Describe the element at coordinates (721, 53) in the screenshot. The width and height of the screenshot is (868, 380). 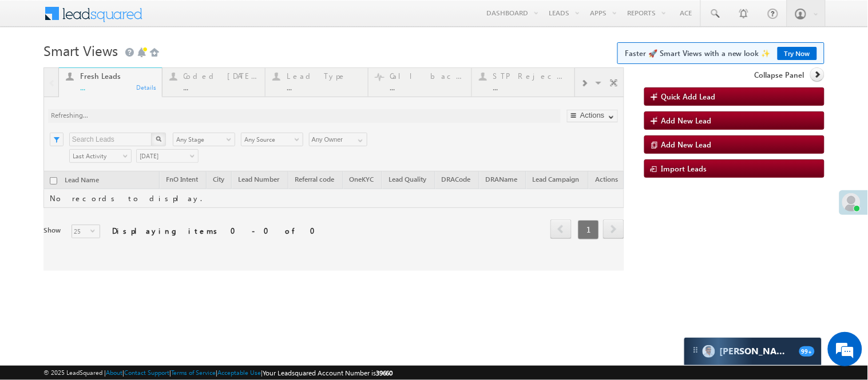
I see `span: Faster 🚀 Smart Views with a new look ✨` at that location.